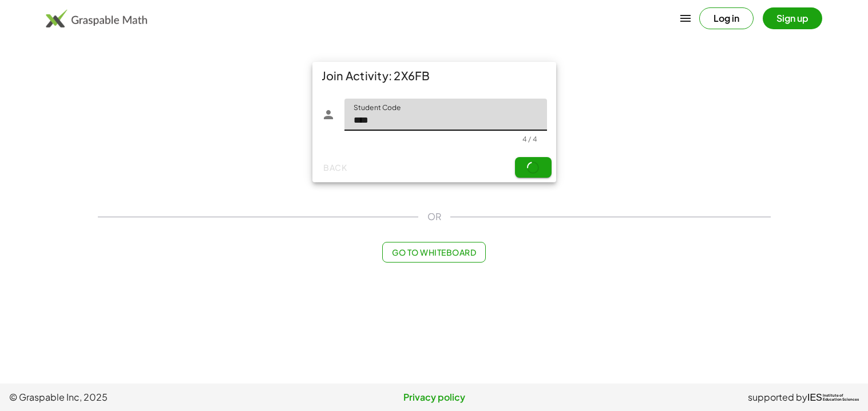 The height and width of the screenshot is (411, 868). Describe the element at coordinates (833, 397) in the screenshot. I see `a: IESInstitute ofEducation Sciences` at that location.